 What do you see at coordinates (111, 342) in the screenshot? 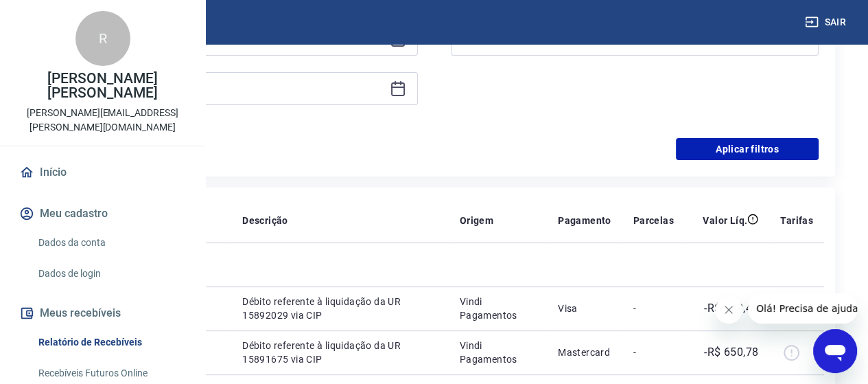
I see `a: Relatório de Recebíveis` at bounding box center [111, 342].